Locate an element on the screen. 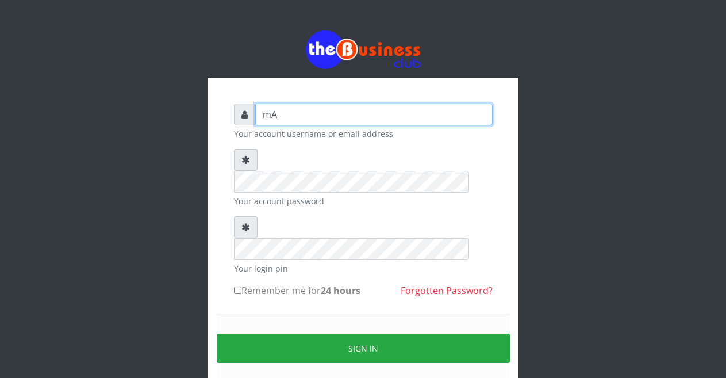 This screenshot has width=726, height=378. small: Your account password is located at coordinates (363, 201).